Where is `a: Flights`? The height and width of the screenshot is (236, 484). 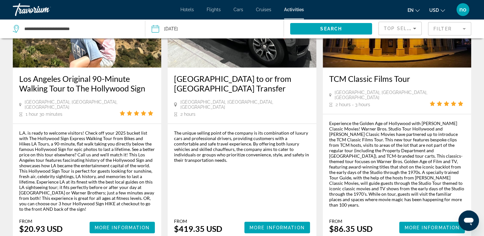 a: Flights is located at coordinates (214, 10).